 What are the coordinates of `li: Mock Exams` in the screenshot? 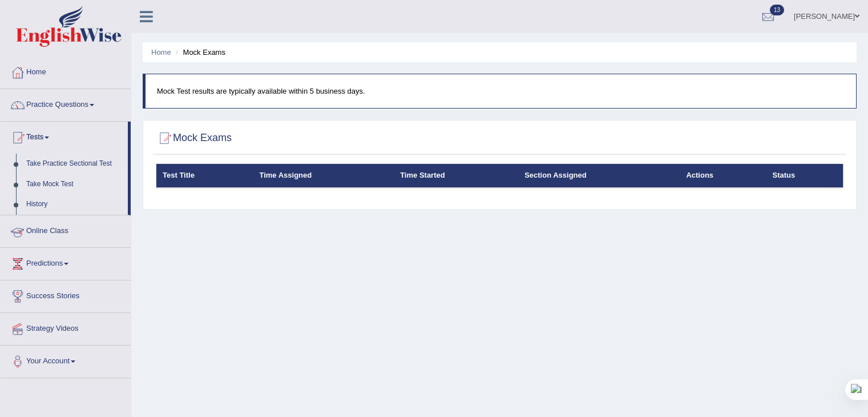 It's located at (199, 52).